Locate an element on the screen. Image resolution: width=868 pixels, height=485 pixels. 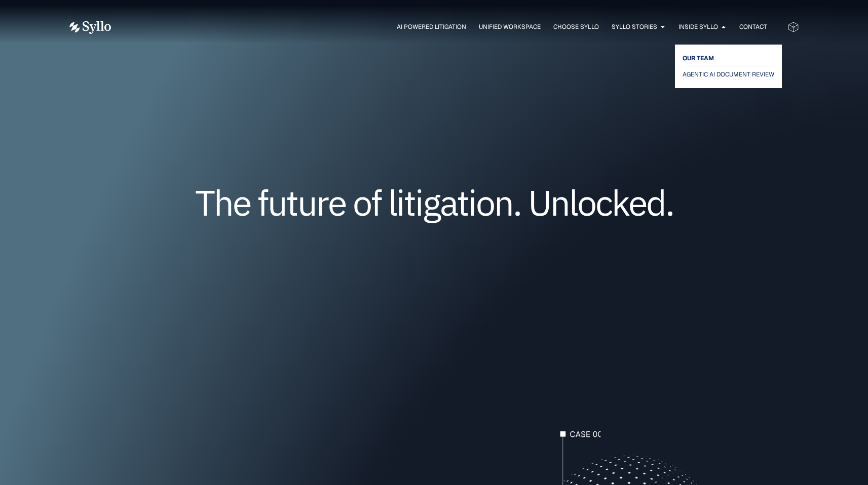
a: AI Powered Litigation is located at coordinates (431, 27).